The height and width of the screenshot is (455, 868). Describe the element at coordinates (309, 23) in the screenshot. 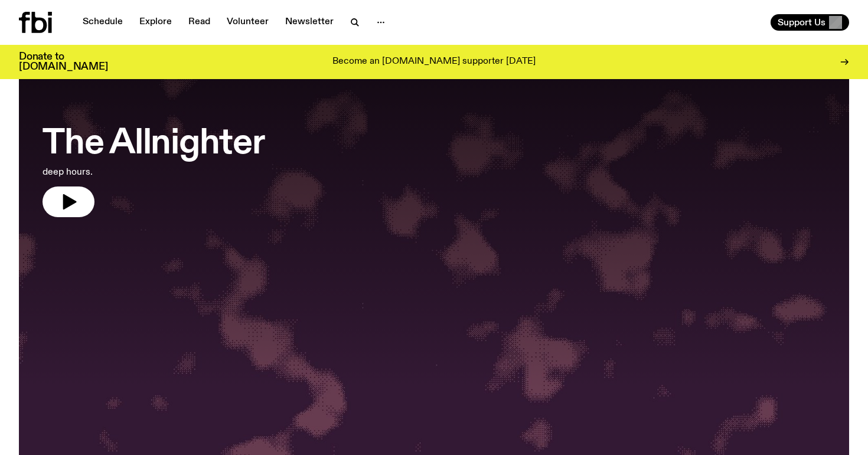

I see `a: Newsletter` at that location.